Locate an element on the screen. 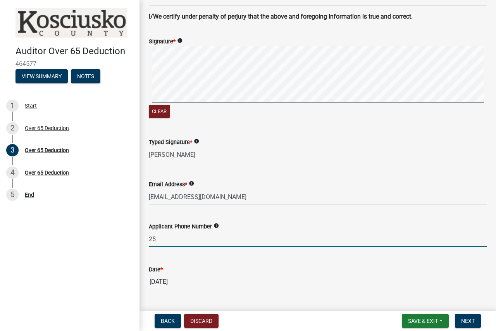  label: Email Address is located at coordinates (168, 185).